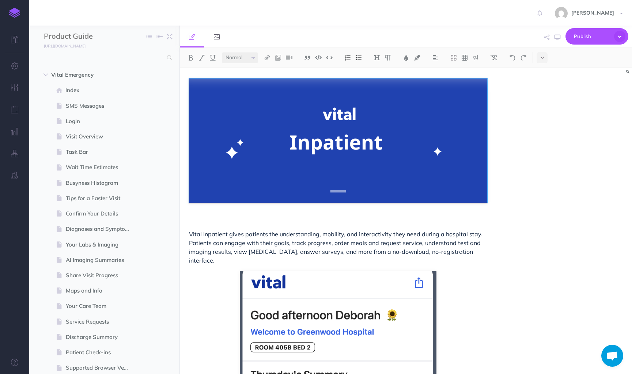 This screenshot has width=632, height=374. What do you see at coordinates (100, 306) in the screenshot?
I see `span: Your Care Team` at bounding box center [100, 306].